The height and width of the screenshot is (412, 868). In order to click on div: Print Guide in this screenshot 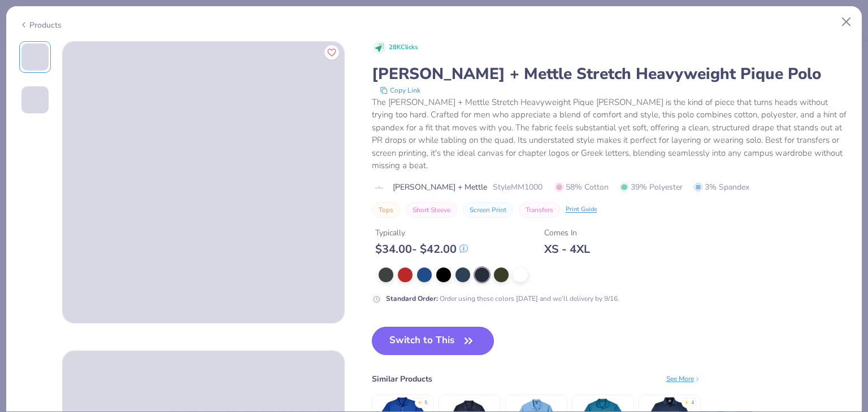, I will do `click(581, 210)`.